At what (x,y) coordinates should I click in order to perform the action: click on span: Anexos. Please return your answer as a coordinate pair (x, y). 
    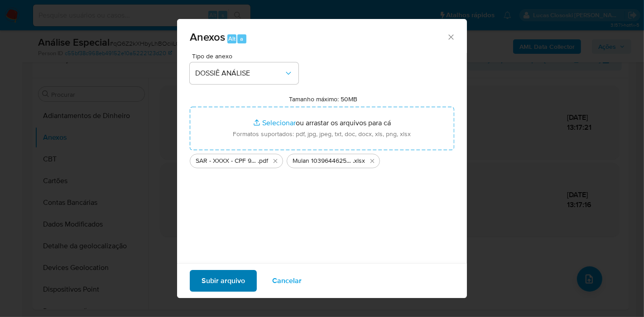
    Looking at the image, I should click on (207, 36).